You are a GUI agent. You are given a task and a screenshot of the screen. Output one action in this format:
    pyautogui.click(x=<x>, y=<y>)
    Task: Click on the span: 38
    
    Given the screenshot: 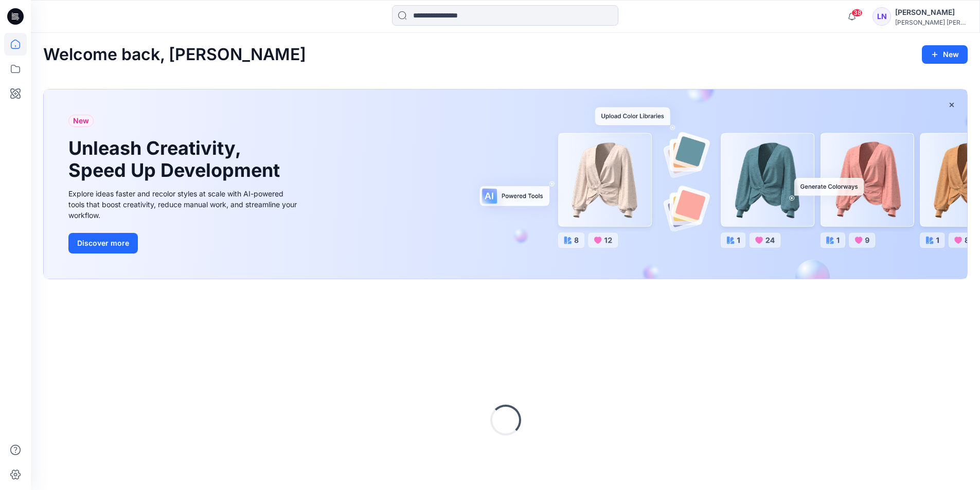 What is the action you would take?
    pyautogui.click(x=857, y=13)
    